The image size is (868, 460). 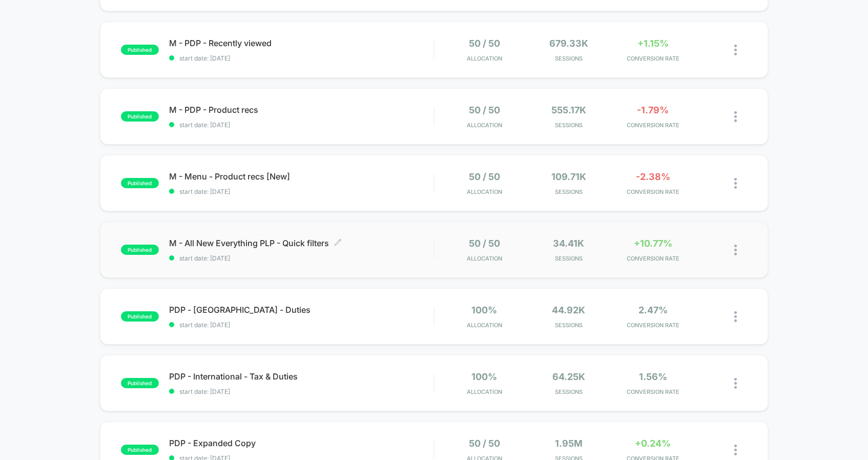 What do you see at coordinates (569, 109) in the screenshot?
I see `span: 555.17k` at bounding box center [569, 109].